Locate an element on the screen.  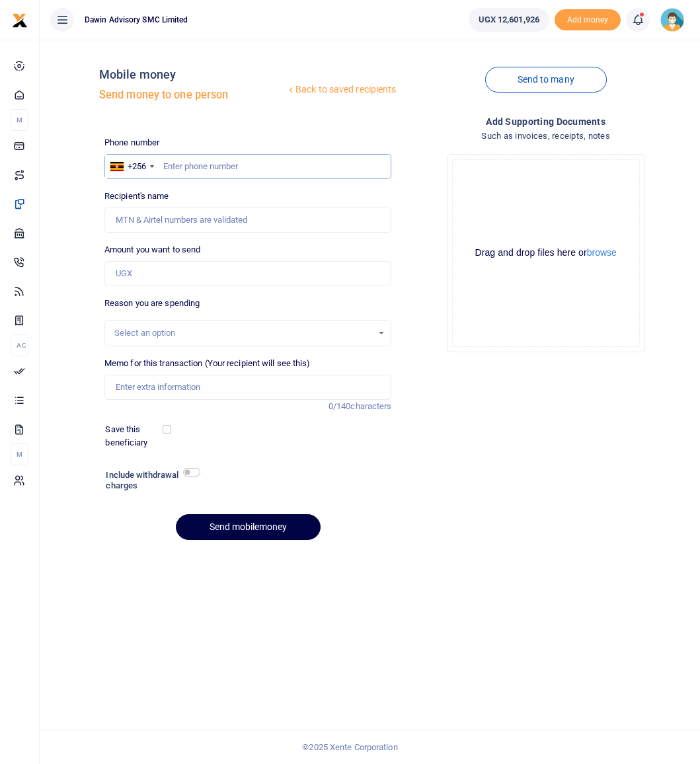
li: Toup your wallet is located at coordinates (588, 19).